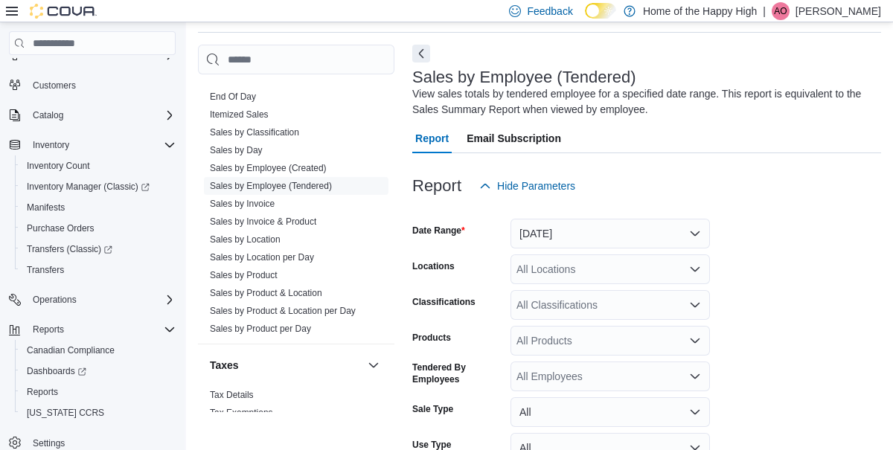 Image resolution: width=893 pixels, height=450 pixels. What do you see at coordinates (236, 150) in the screenshot?
I see `span: Sales by Day` at bounding box center [236, 150].